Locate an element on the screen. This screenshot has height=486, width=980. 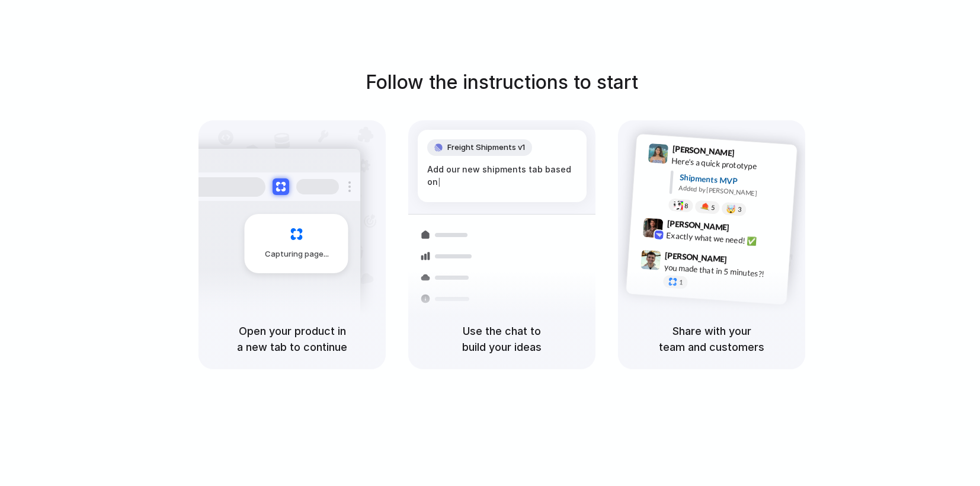
div: Shipments MVP is located at coordinates (733, 181).